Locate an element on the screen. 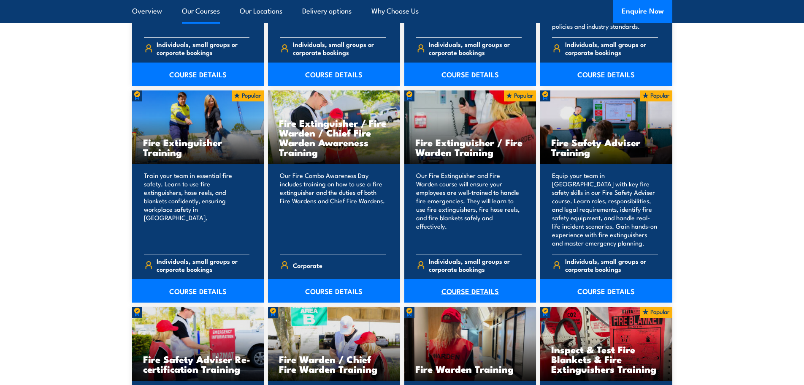 This screenshot has width=804, height=385. span: Corporate is located at coordinates (308, 265).